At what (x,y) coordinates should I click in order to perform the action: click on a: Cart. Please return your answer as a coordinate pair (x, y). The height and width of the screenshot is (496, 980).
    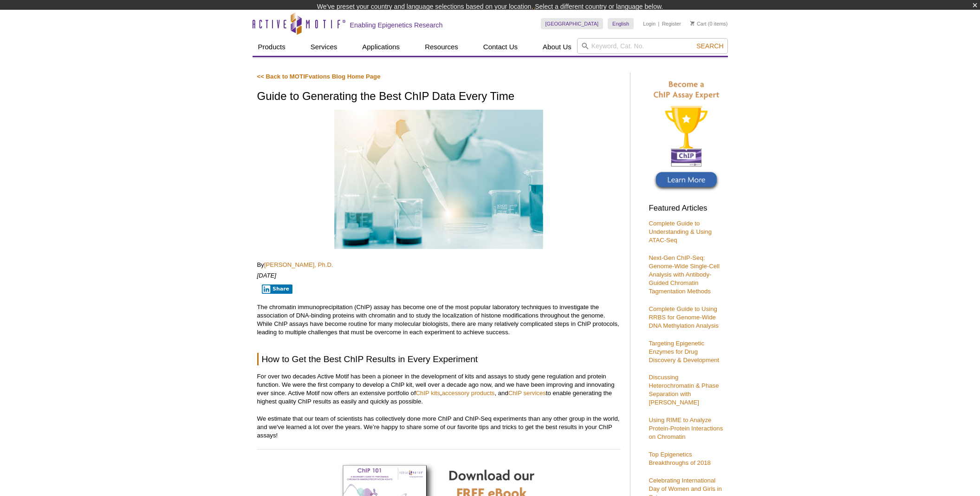
    Looking at the image, I should click on (698, 24).